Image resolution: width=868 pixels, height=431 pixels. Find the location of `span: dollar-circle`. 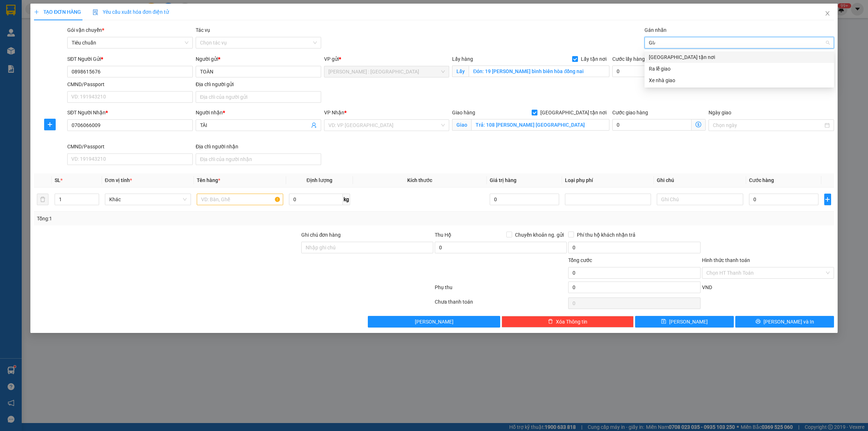

span: dollar-circle is located at coordinates (699, 125).